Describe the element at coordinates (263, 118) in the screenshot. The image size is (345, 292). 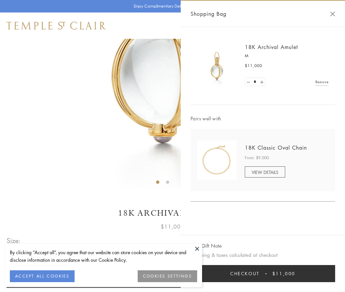
I see `span: Pairs well with` at that location.